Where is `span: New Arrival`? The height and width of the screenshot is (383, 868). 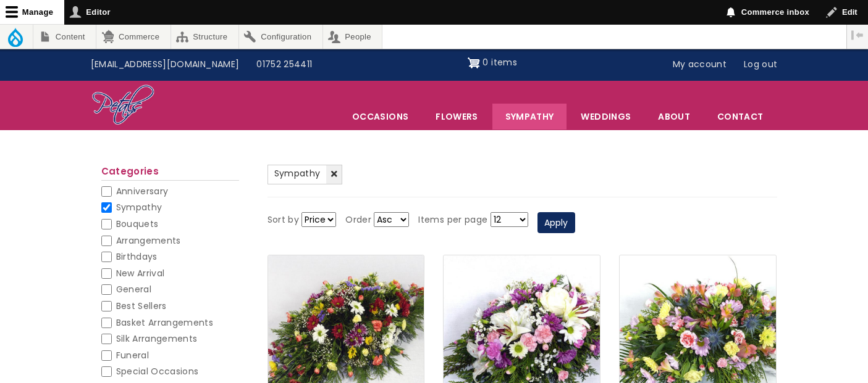 span: New Arrival is located at coordinates (140, 274).